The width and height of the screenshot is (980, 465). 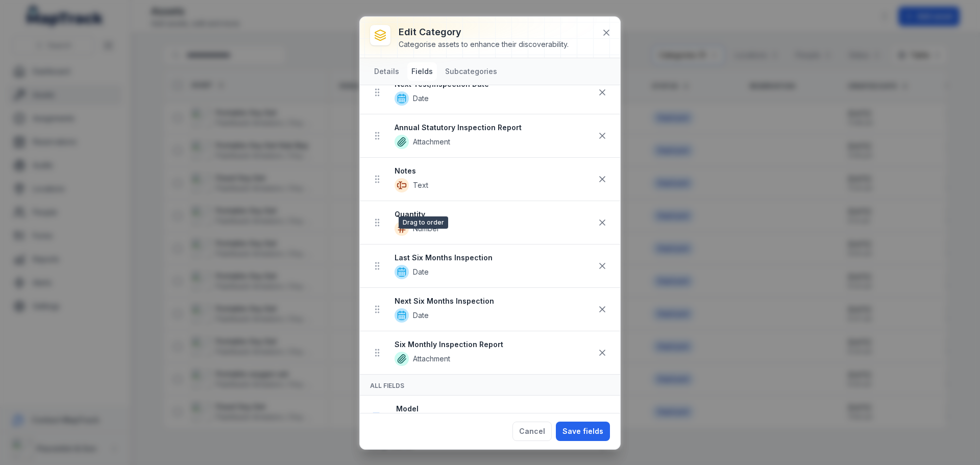 What do you see at coordinates (386, 71) in the screenshot?
I see `button: Details` at bounding box center [386, 71].